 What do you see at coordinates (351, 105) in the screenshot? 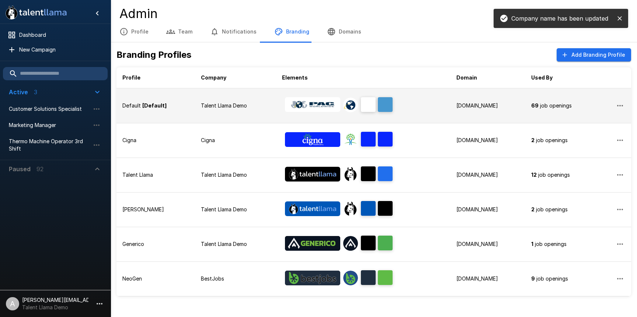
I see `img: pac_avatar.png` at bounding box center [351, 105].